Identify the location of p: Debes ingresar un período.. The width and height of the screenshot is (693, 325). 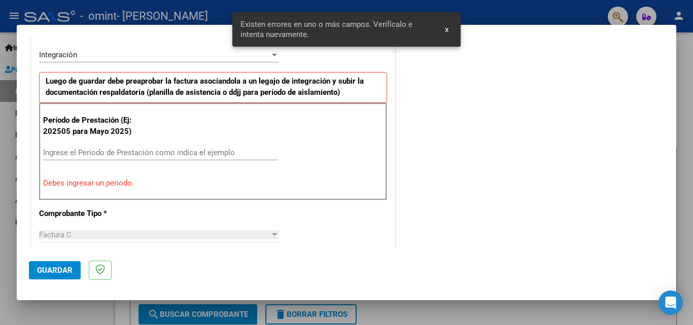
(213, 183).